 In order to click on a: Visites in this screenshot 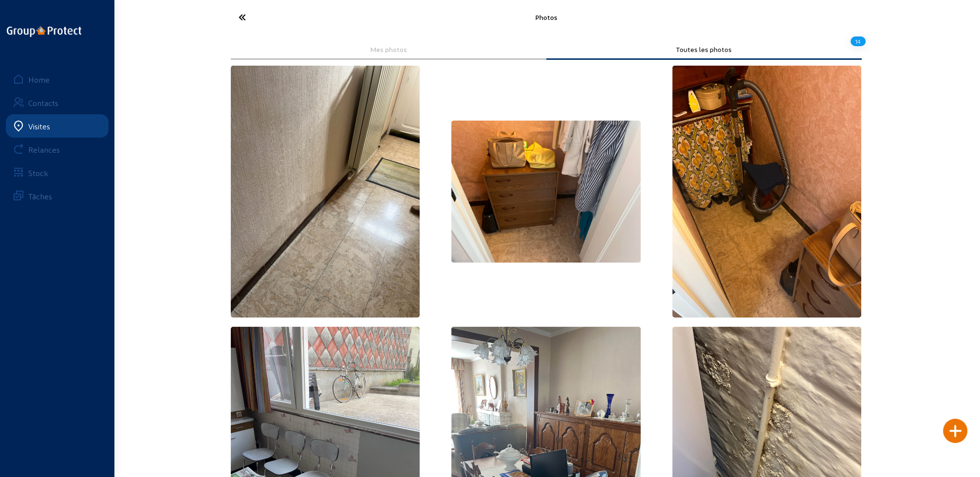, I will do `click(57, 126)`.